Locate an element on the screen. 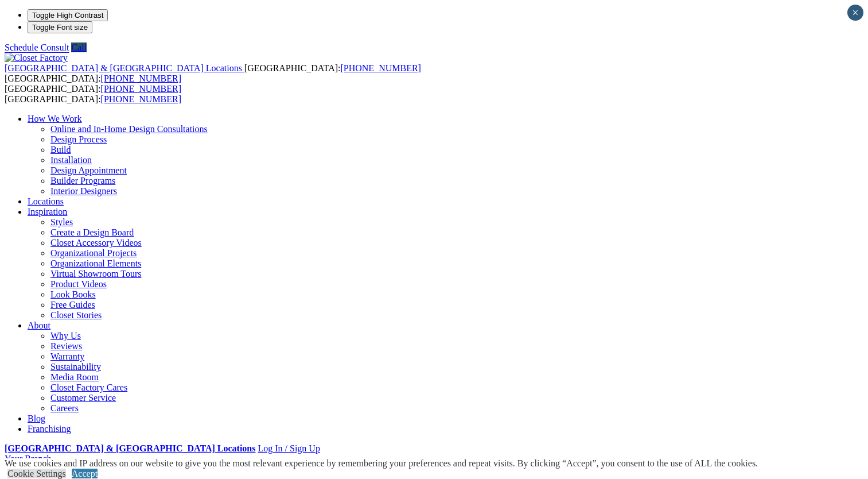 The image size is (868, 479). a: How We Work is located at coordinates (54, 118).